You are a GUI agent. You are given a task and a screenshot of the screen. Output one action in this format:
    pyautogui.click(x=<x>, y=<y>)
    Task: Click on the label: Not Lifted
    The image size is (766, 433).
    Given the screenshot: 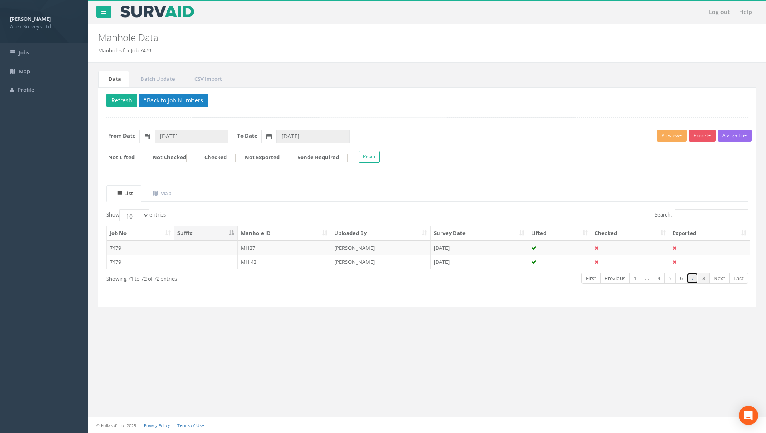 What is the action you would take?
    pyautogui.click(x=122, y=158)
    